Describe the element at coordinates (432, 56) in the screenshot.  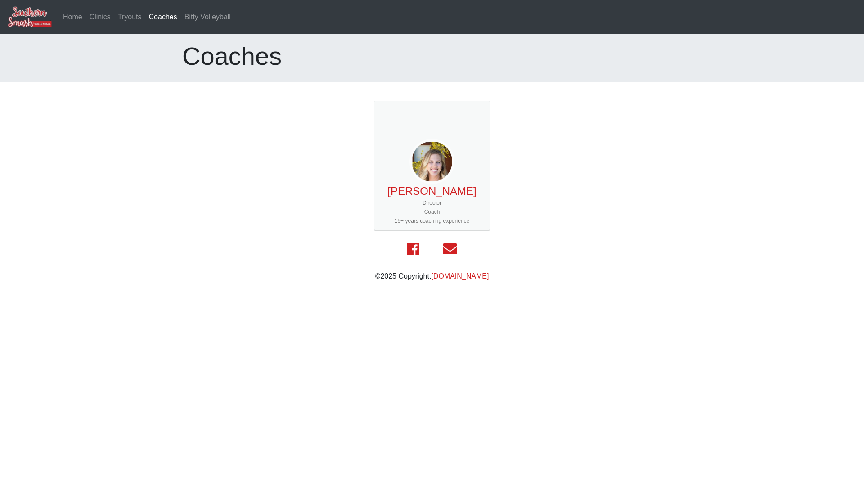
I see `h1: Coaches` at that location.